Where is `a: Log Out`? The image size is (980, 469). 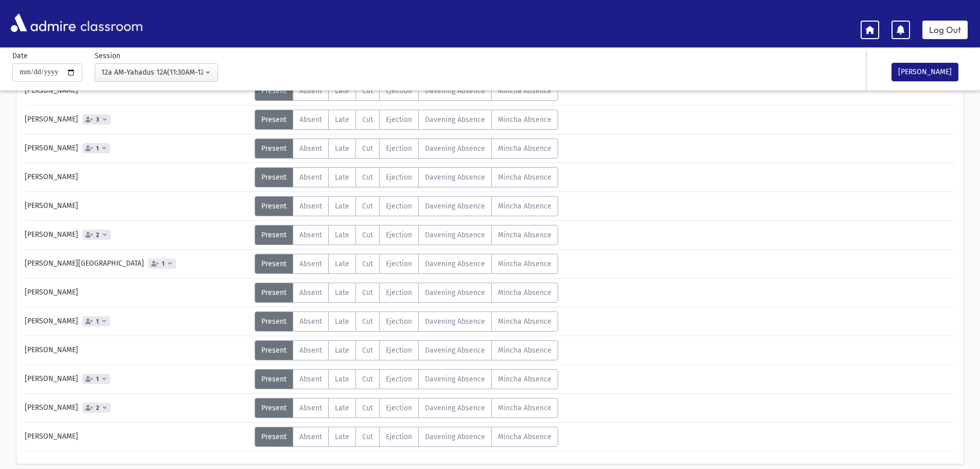
a: Log Out is located at coordinates (945, 30).